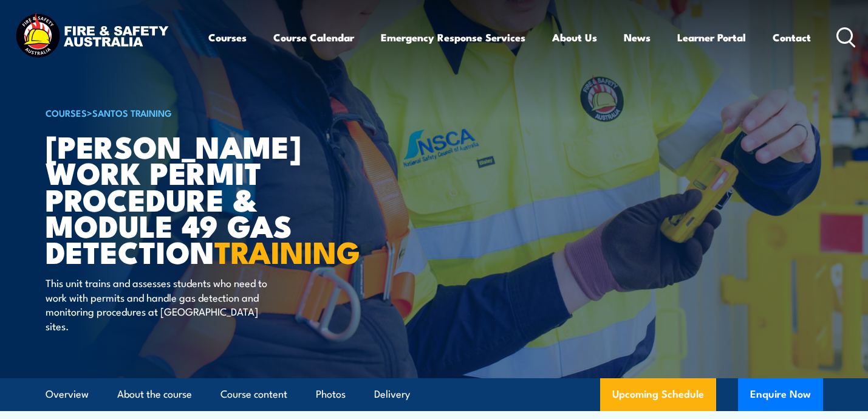 The height and width of the screenshot is (419, 868). What do you see at coordinates (313, 37) in the screenshot?
I see `a: Course Calendar` at bounding box center [313, 37].